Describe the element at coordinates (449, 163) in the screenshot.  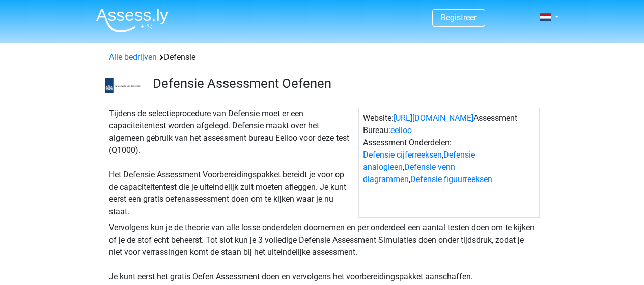
I see `div: Website: Assessment Bureau: Assessment Onderdelen: , , ,` at that location.